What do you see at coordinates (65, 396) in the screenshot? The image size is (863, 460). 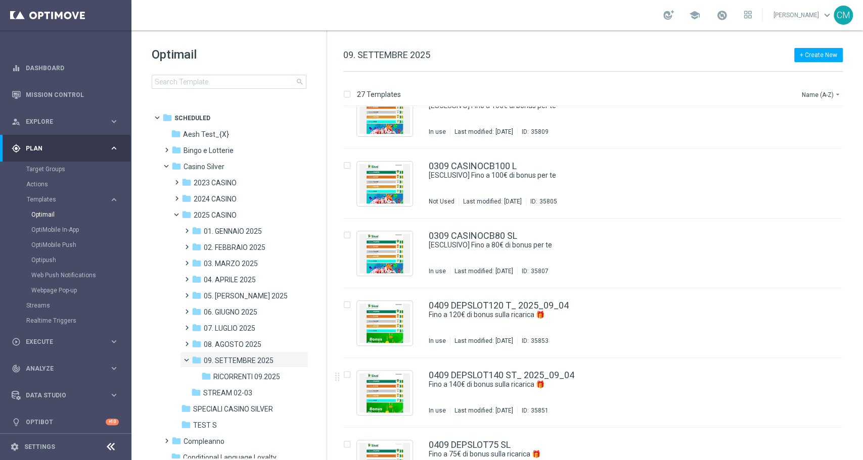 I see `div: Data Studio keyboard_arrow_right` at bounding box center [65, 396].